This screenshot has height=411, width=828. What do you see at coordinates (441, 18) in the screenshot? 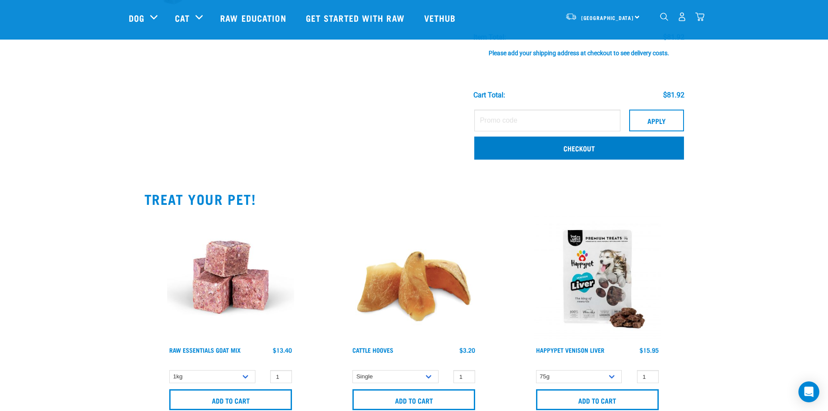
I see `a: Vethub` at bounding box center [441, 18].